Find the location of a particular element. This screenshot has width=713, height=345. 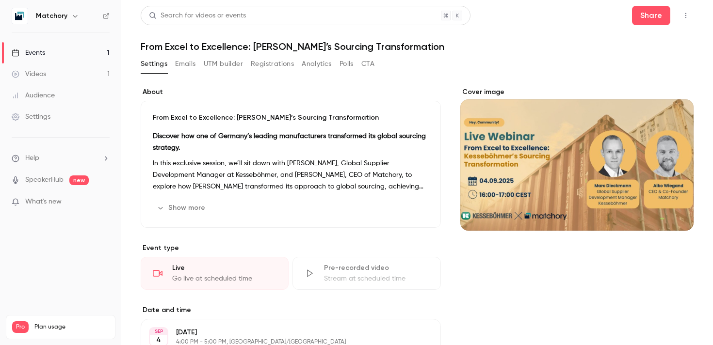

button: Share is located at coordinates (651, 16).